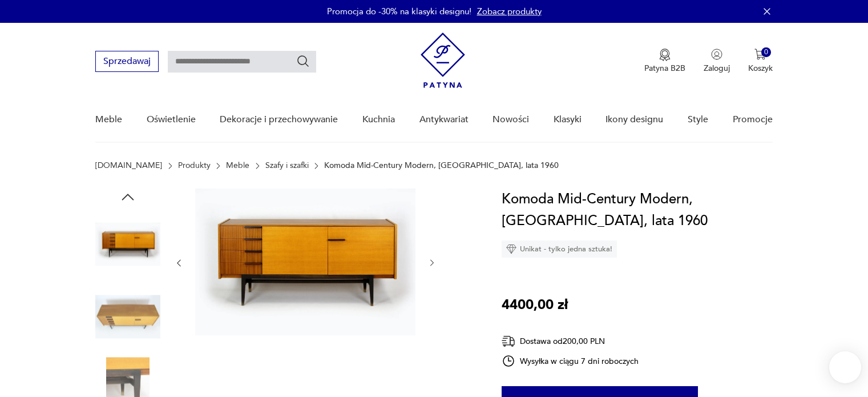  Describe the element at coordinates (570, 341) in the screenshot. I see `div: Dostawa od 200,00 PLN` at that location.